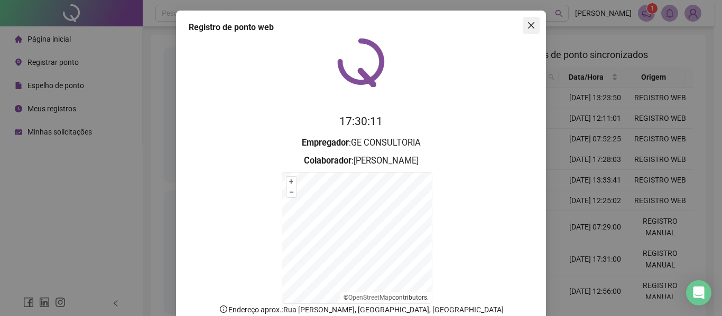 The image size is (722, 316). Describe the element at coordinates (361, 27) in the screenshot. I see `div: Registro de ponto web` at that location.